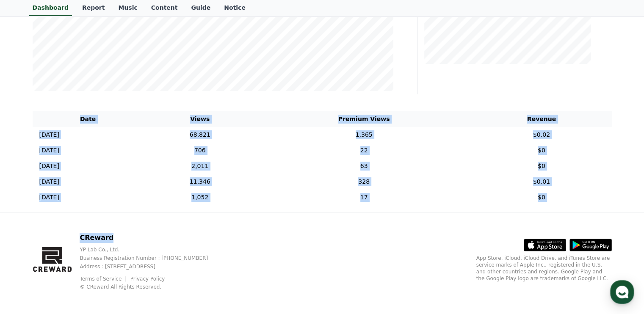 The height and width of the screenshot is (314, 644). Describe the element at coordinates (544, 269) in the screenshot. I see `p: App Store, iCloud, iCloud Drive, and iTunes Store are service marks of Apple Inc., registered in ...` at that location.